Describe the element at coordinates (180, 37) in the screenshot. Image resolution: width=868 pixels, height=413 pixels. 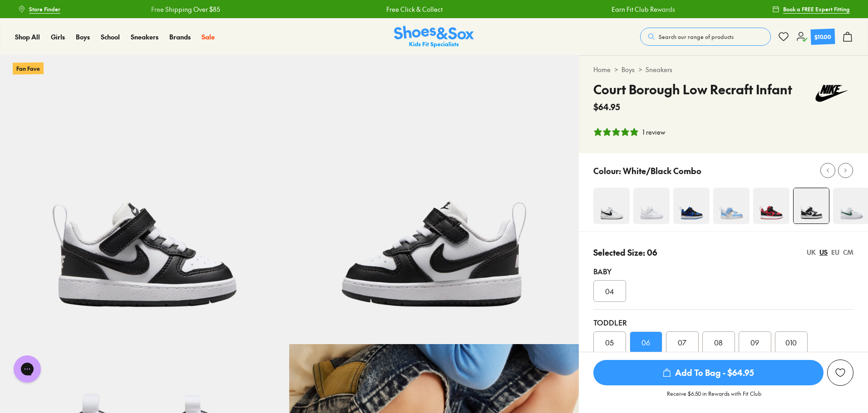
I see `span: Brands` at that location.